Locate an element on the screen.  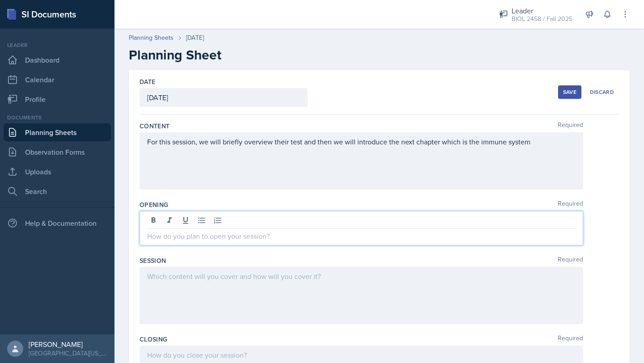
button: Save is located at coordinates (570, 92).